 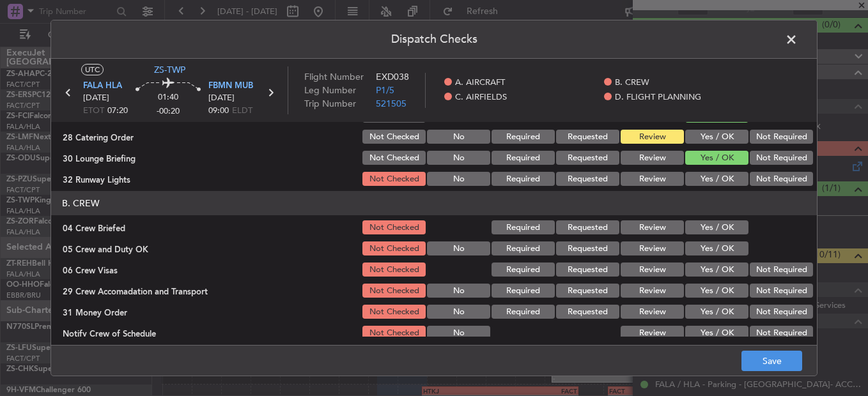 What do you see at coordinates (772, 361) in the screenshot?
I see `button: Save` at bounding box center [772, 361].